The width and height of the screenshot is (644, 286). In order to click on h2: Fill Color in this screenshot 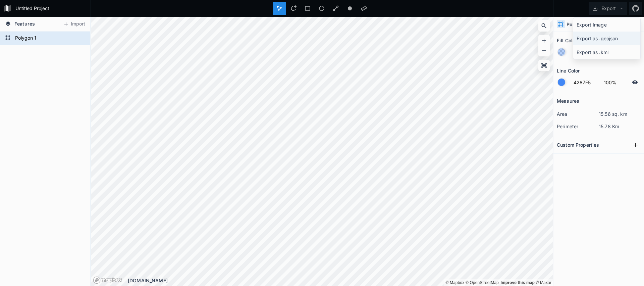, I will do `click(567, 40)`.